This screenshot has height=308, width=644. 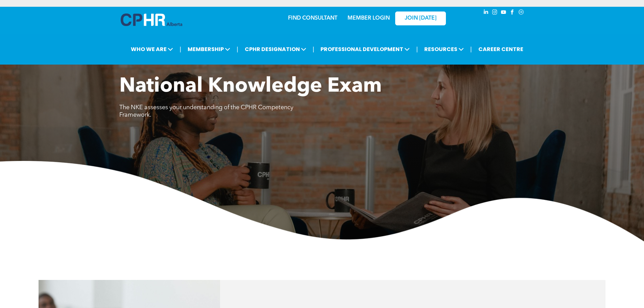 I want to click on span: CPHR DESIGNATION, so click(x=276, y=49).